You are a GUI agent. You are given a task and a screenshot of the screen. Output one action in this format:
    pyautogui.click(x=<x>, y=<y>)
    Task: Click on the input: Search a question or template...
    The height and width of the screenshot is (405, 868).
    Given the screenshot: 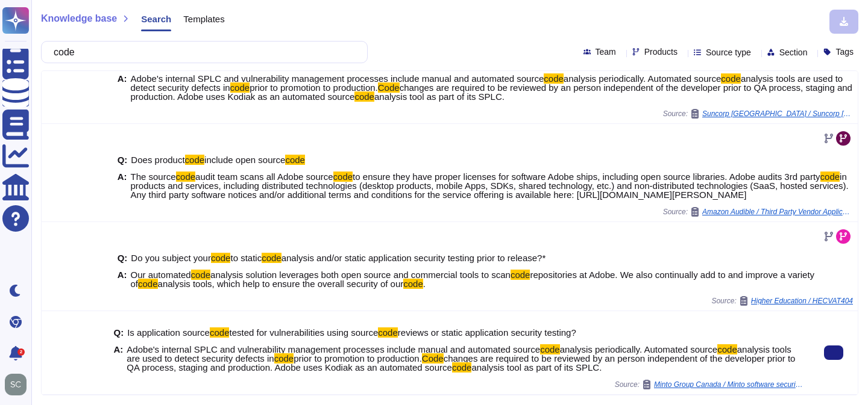 What is the action you would take?
    pyautogui.click(x=201, y=52)
    